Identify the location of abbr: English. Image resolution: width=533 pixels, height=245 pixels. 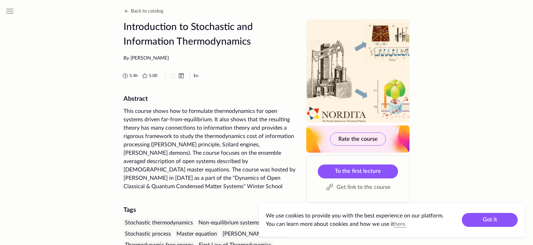
(196, 76).